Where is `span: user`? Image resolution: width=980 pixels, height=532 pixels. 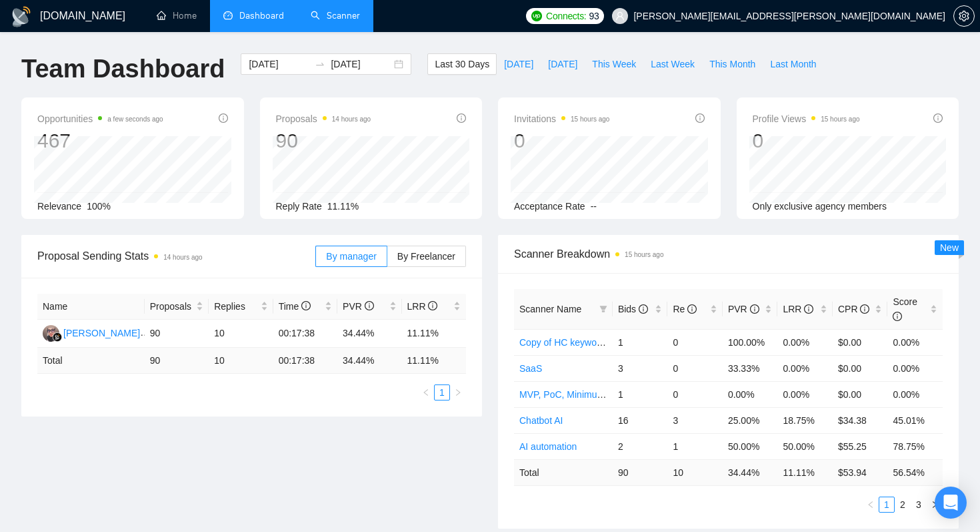
span: user is located at coordinates (620, 16).